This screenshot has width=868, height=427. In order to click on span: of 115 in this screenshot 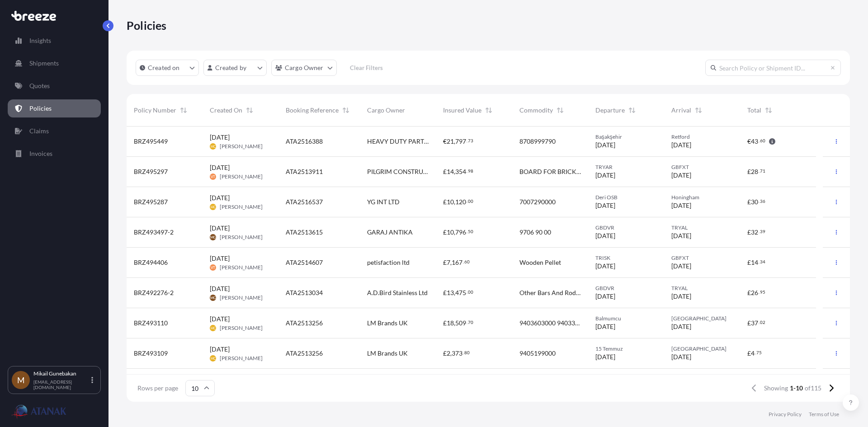, I will do `click(813, 388)`.